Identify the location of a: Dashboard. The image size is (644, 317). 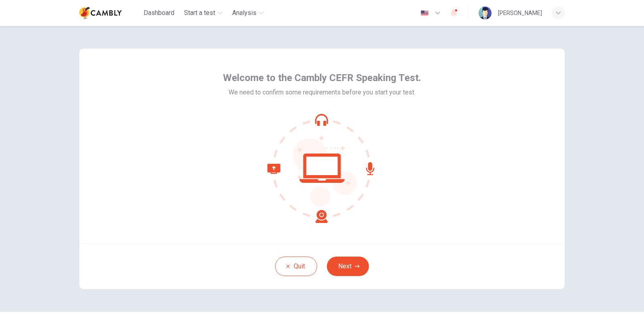
(159, 13).